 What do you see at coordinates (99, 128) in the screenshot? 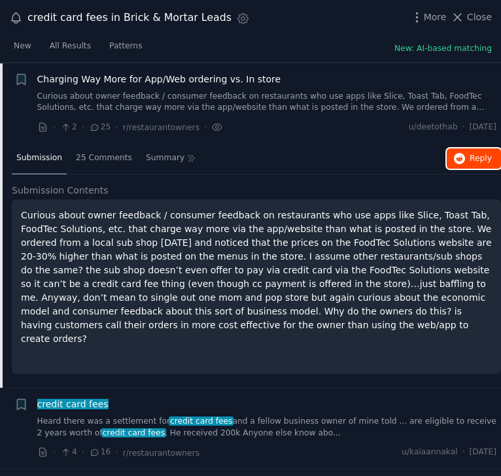
I see `span: 25` at bounding box center [99, 128].